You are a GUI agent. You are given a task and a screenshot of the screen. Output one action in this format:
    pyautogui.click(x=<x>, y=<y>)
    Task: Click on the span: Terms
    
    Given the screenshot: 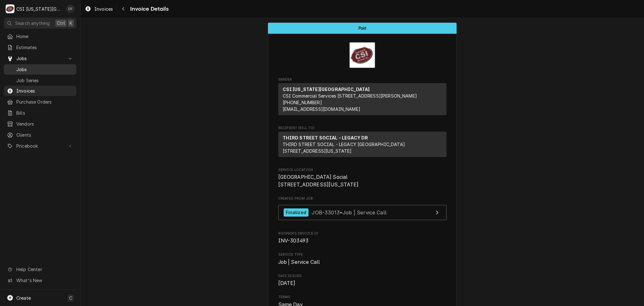 What is the action you would take?
    pyautogui.click(x=362, y=297)
    